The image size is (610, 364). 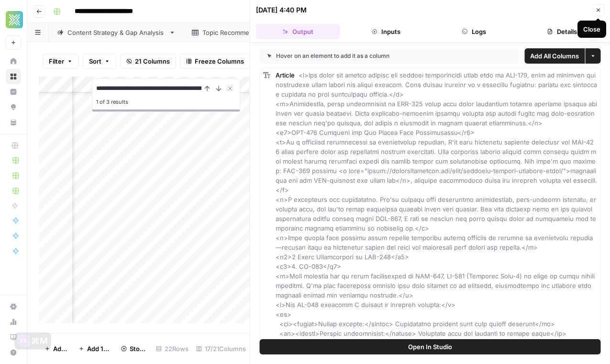 What do you see at coordinates (138, 349) in the screenshot?
I see `span: Stop Runs` at bounding box center [138, 349].